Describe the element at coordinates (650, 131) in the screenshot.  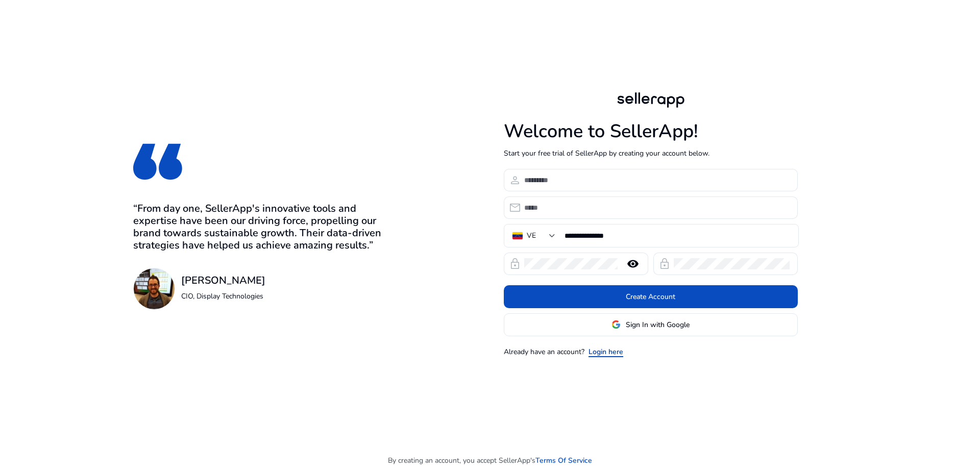
I see `h1: Welcome to SellerApp!` at that location.